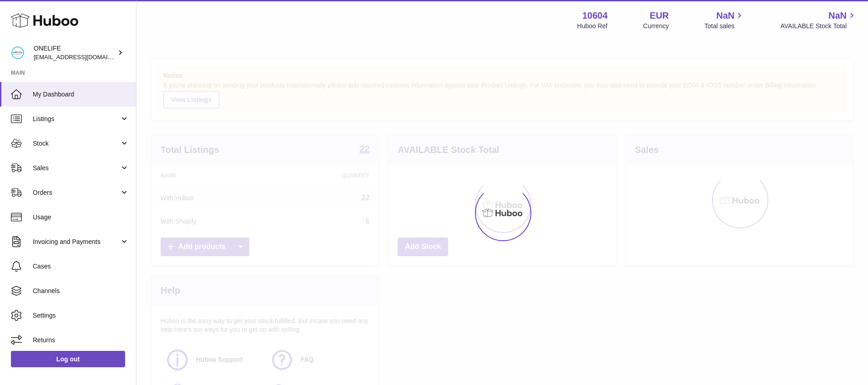  I want to click on span: Usage, so click(81, 217).